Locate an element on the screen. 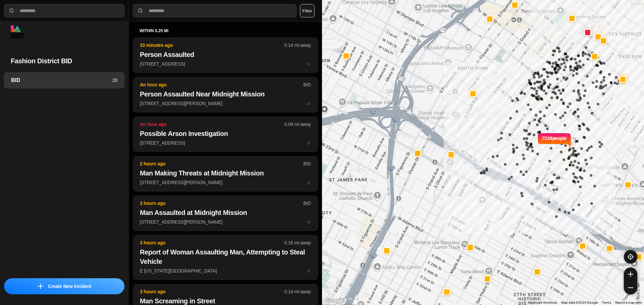 This screenshot has height=305, width=644. p: 33 minutes ago is located at coordinates (212, 45).